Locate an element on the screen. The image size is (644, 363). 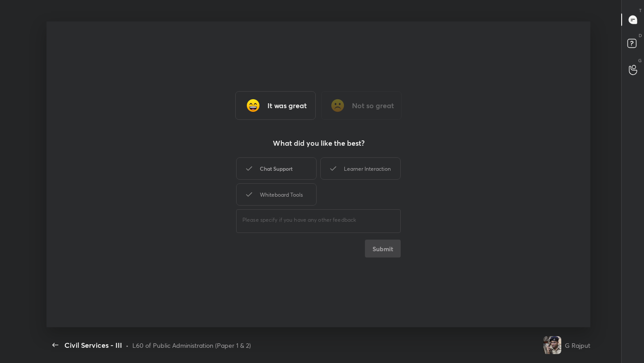
div: Chat Support is located at coordinates (277, 169).